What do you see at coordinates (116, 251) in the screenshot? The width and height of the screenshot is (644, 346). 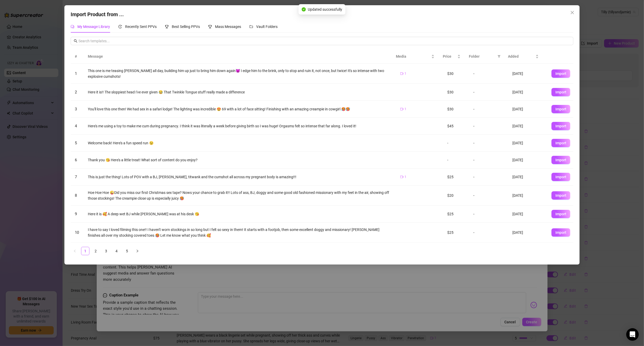 I see `a: 4` at bounding box center [116, 251].